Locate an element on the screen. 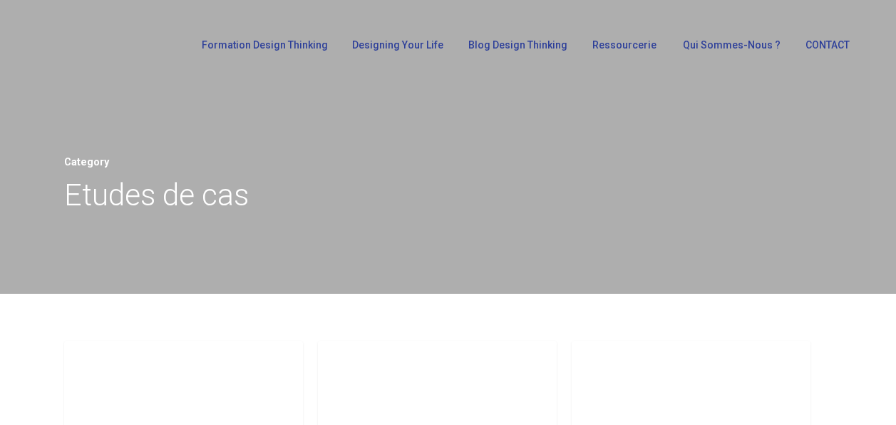 This screenshot has height=425, width=896. a: Qui sommes-nous ? is located at coordinates (730, 50).